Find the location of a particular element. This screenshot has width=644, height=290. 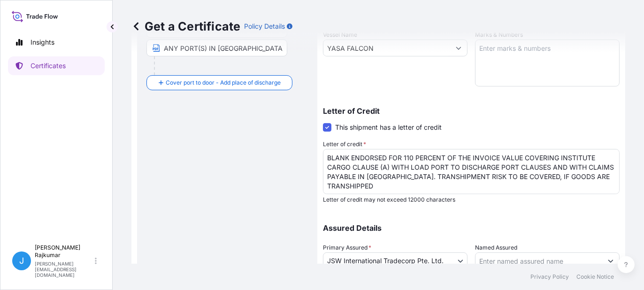

button: JSW International Tradecorp Pte. Ltd. is located at coordinates (395, 260).